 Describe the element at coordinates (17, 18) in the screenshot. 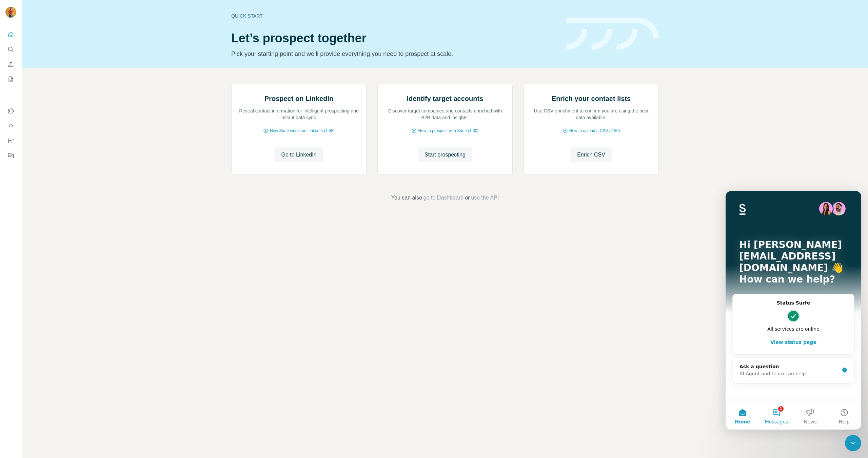

I see `img: logo` at that location.